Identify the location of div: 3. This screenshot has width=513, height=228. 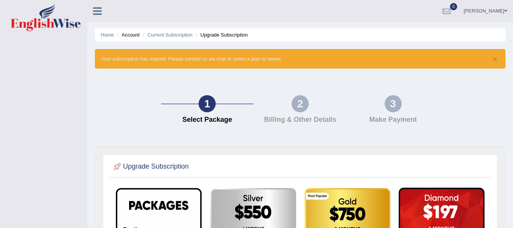
(393, 103).